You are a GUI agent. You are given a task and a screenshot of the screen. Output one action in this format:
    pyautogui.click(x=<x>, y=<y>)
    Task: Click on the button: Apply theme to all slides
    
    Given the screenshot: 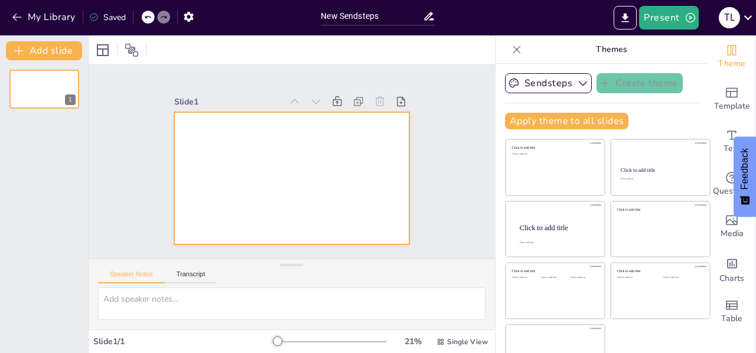 What is the action you would take?
    pyautogui.click(x=567, y=121)
    